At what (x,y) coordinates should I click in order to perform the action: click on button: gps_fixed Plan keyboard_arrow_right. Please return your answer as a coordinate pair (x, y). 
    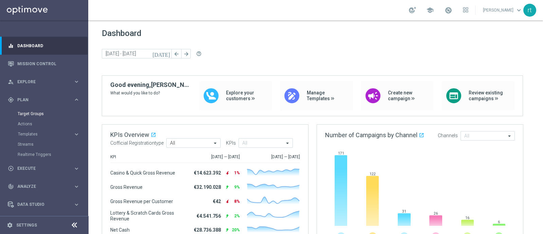
    Looking at the image, I should click on (44, 100).